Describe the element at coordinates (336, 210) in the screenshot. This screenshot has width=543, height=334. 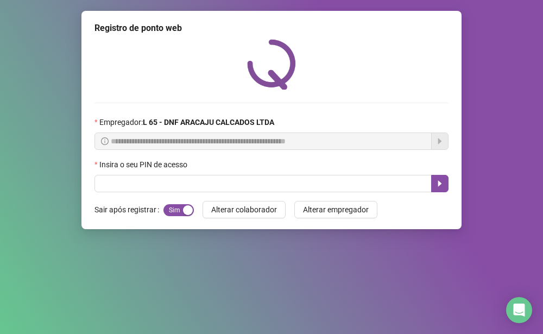
I see `span: Alterar empregador` at that location.